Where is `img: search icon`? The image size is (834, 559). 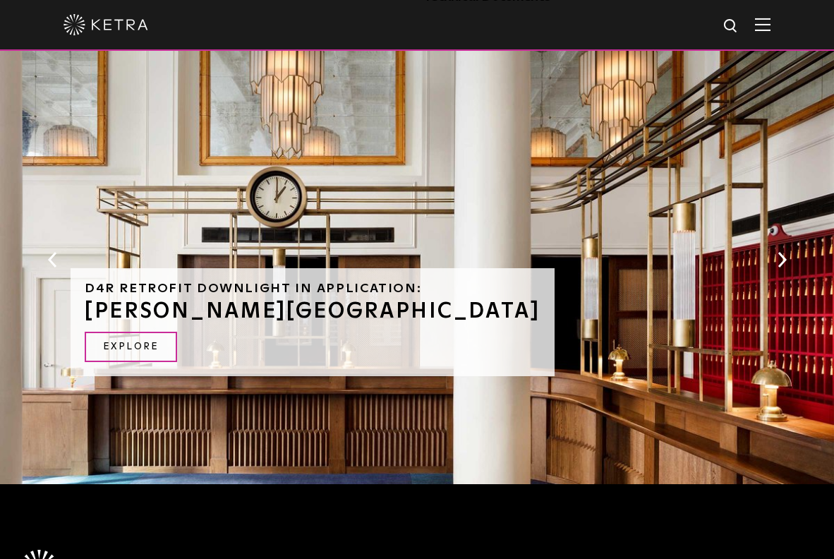
img: search icon is located at coordinates (731, 26).